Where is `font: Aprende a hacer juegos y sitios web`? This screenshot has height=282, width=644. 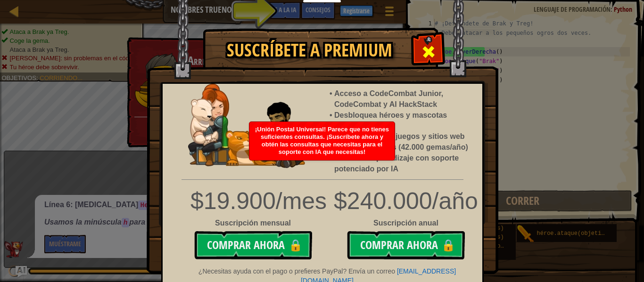 font: Aprende a hacer juegos y sitios web is located at coordinates (400, 136).